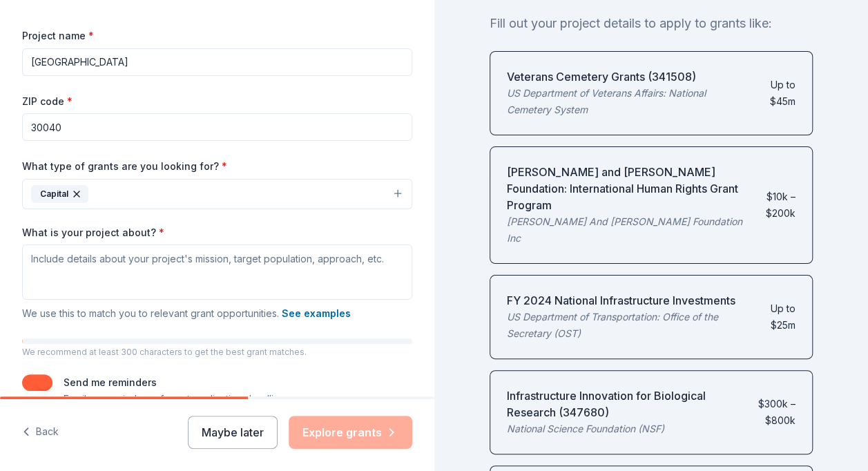 The height and width of the screenshot is (471, 868). I want to click on input: After school program, so click(217, 62).